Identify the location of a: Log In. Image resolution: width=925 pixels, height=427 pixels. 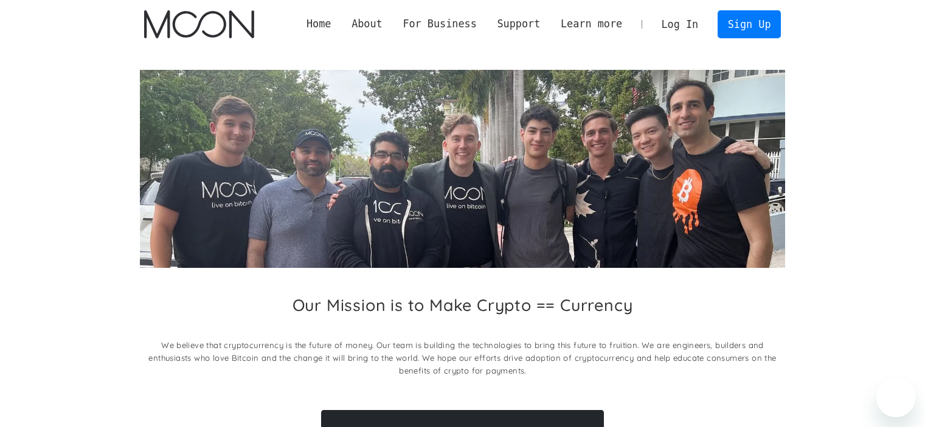
(680, 24).